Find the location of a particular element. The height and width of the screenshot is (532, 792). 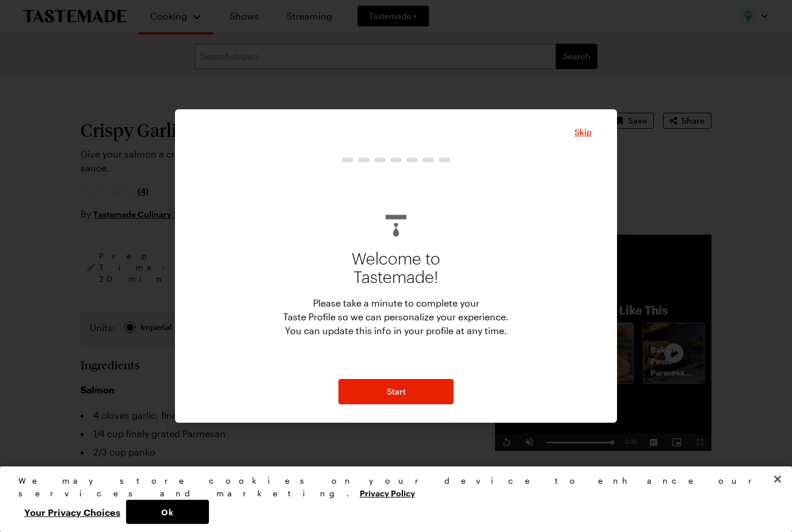

span: Skip is located at coordinates (583, 132).